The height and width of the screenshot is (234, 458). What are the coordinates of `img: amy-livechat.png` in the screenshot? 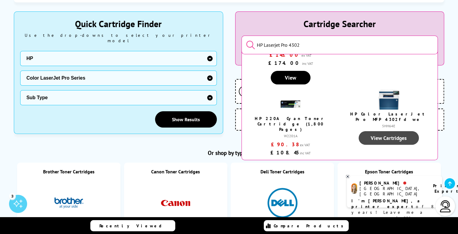 It's located at (354, 188).